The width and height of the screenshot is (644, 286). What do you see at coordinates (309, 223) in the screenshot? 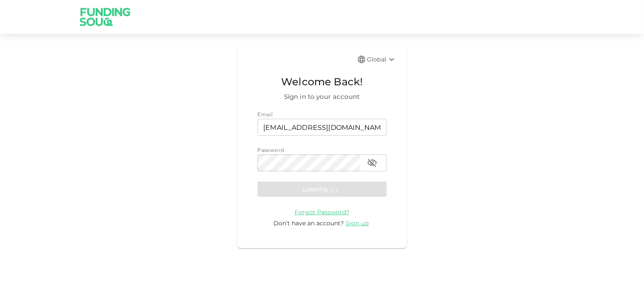
I see `span: Don’t have an account?` at bounding box center [309, 223].